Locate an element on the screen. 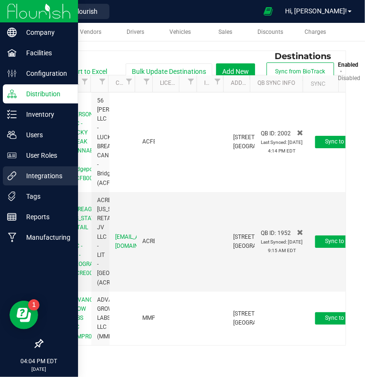 This screenshot has width=365, height=377. button: Add New is located at coordinates (236, 71).